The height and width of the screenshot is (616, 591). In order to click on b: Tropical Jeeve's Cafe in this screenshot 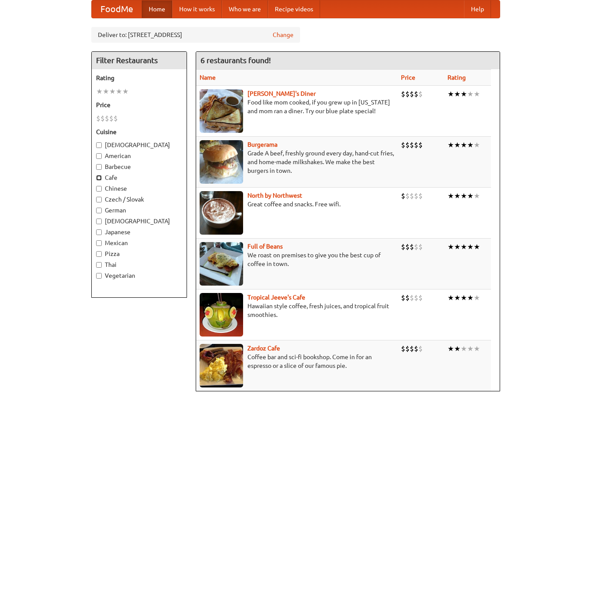, I will do `click(276, 297)`.